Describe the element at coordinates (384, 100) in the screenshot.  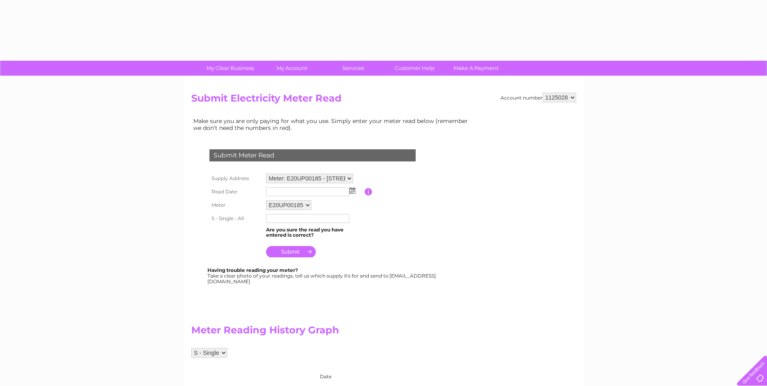
I see `h2: Submit Electricity Meter Read` at that location.